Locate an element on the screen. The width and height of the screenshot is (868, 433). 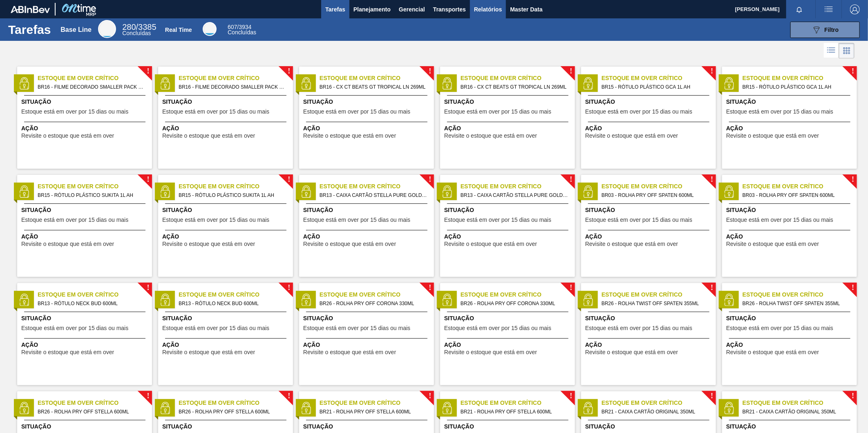
span: Filtro is located at coordinates (832, 30).